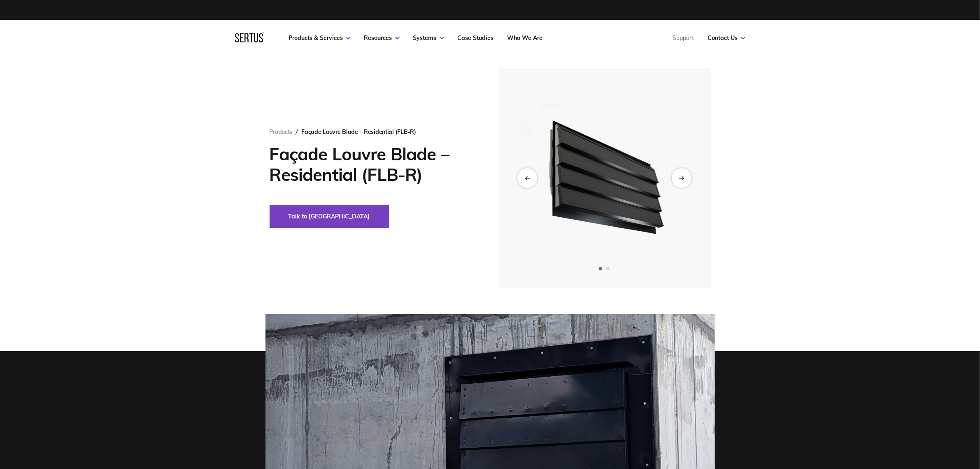 The image size is (980, 469). What do you see at coordinates (429, 38) in the screenshot?
I see `a: Systems` at bounding box center [429, 38].